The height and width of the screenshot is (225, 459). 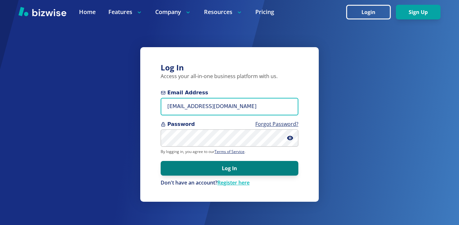 What do you see at coordinates (87, 12) in the screenshot?
I see `a: Home` at bounding box center [87, 12].